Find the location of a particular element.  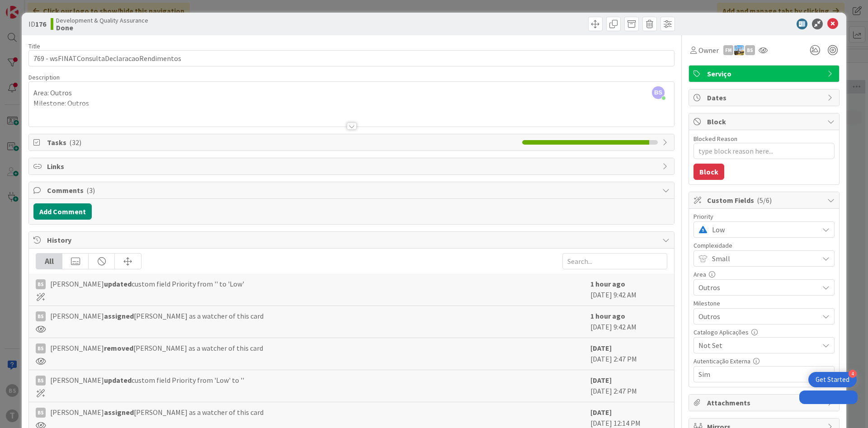

span: ( 32 ) is located at coordinates (75, 142).